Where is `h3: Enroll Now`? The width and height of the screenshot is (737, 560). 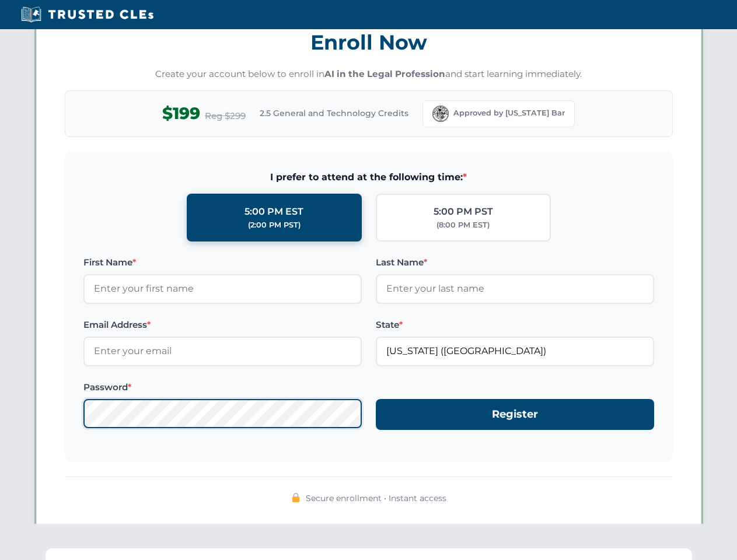 h3: Enroll Now is located at coordinates (369, 42).